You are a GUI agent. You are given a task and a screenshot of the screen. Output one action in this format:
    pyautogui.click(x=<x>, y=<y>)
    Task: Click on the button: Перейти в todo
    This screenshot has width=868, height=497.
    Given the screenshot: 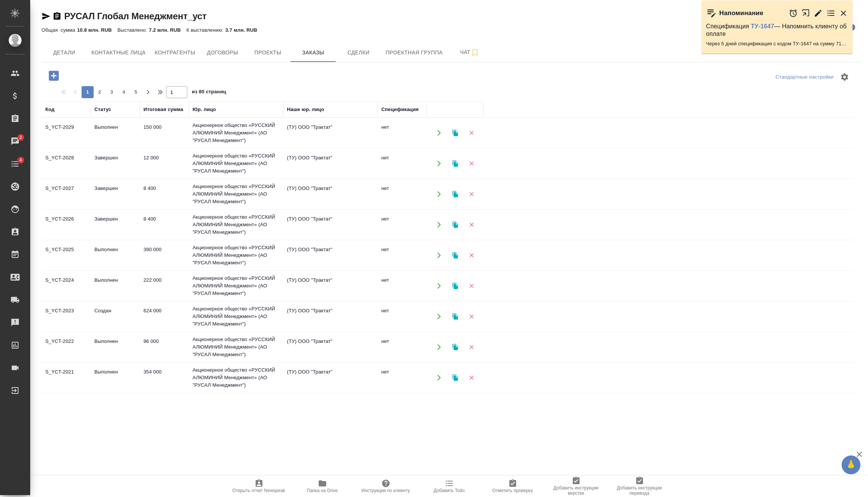 What is the action you would take?
    pyautogui.click(x=831, y=13)
    